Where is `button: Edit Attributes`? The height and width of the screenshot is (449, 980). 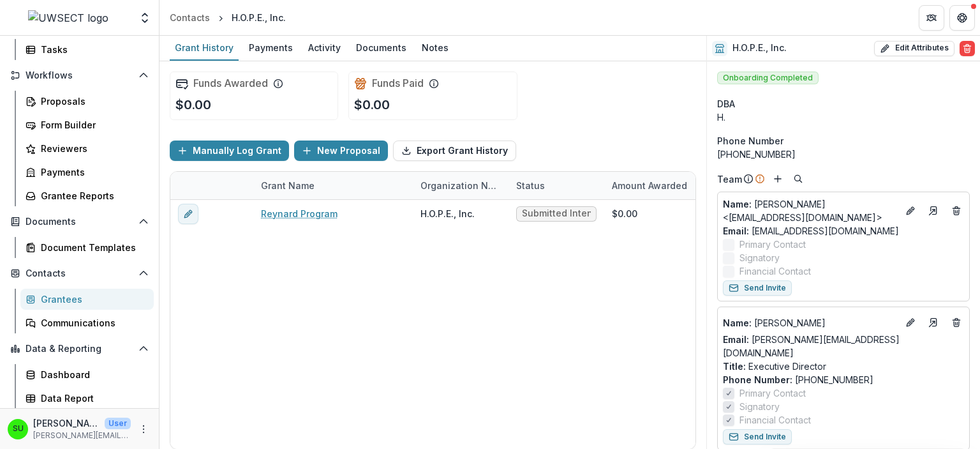 button: Edit Attributes is located at coordinates (914, 48).